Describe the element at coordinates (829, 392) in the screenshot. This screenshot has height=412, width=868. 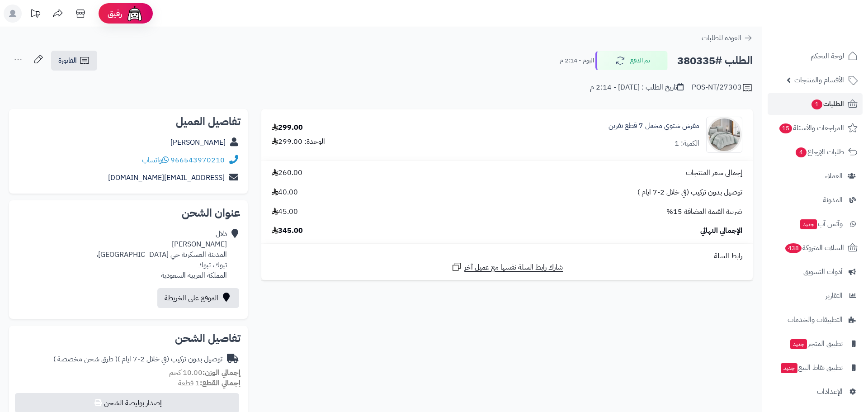
I see `span: الإعدادات` at that location.